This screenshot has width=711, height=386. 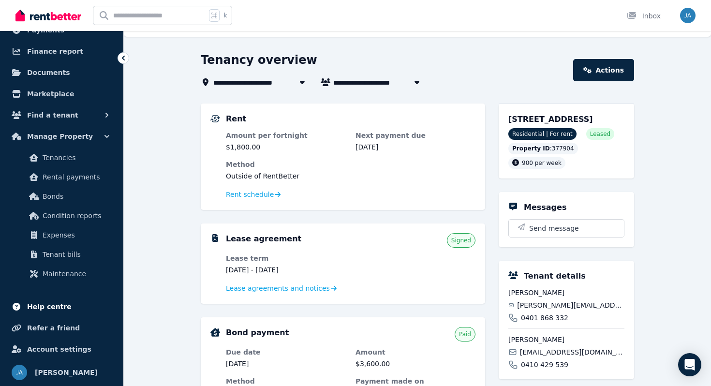 What do you see at coordinates (554, 228) in the screenshot?
I see `span: Send message` at bounding box center [554, 228].